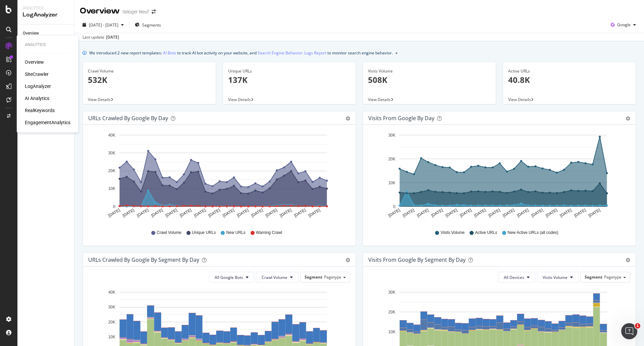  Describe the element at coordinates (269, 233) in the screenshot. I see `span: Warning Crawl` at that location.